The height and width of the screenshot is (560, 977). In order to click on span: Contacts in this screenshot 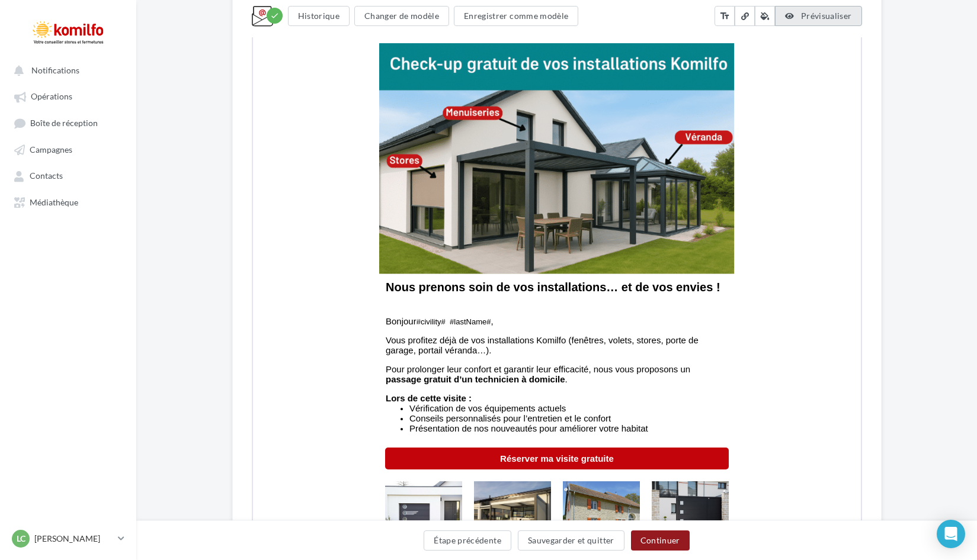, I will do `click(46, 176)`.